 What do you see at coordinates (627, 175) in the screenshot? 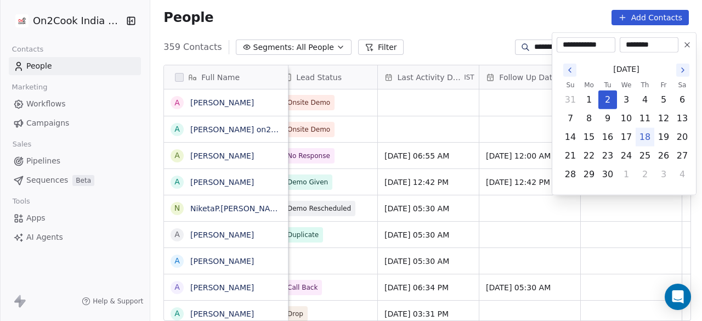
I see `button: Wednesday, October 1st, 2025` at bounding box center [627, 175].